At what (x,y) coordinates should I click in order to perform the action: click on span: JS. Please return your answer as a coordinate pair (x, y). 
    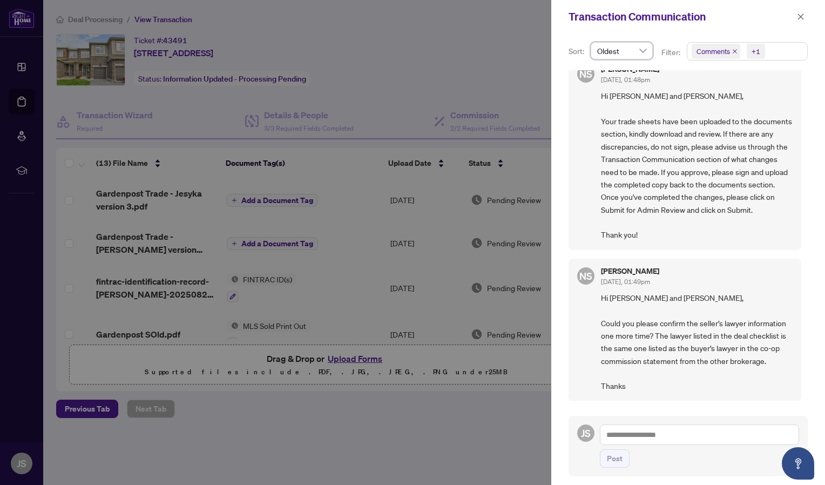
    Looking at the image, I should click on (586, 433).